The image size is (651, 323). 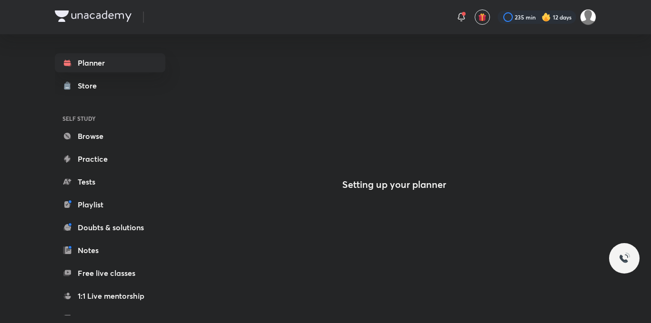 I want to click on a: Playlist, so click(x=110, y=205).